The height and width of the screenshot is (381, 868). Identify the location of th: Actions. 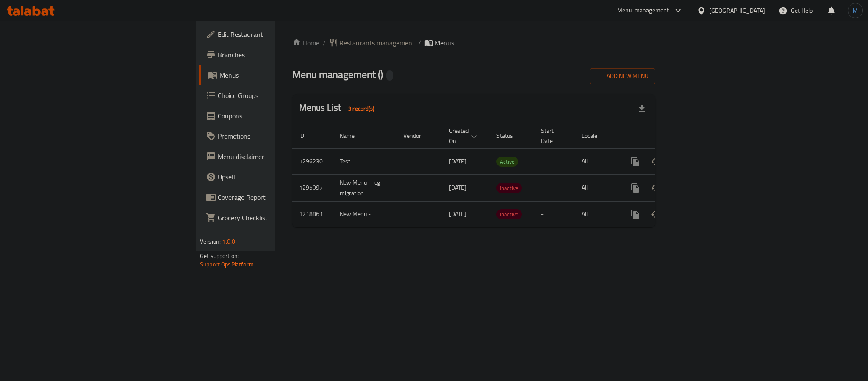
(666, 135).